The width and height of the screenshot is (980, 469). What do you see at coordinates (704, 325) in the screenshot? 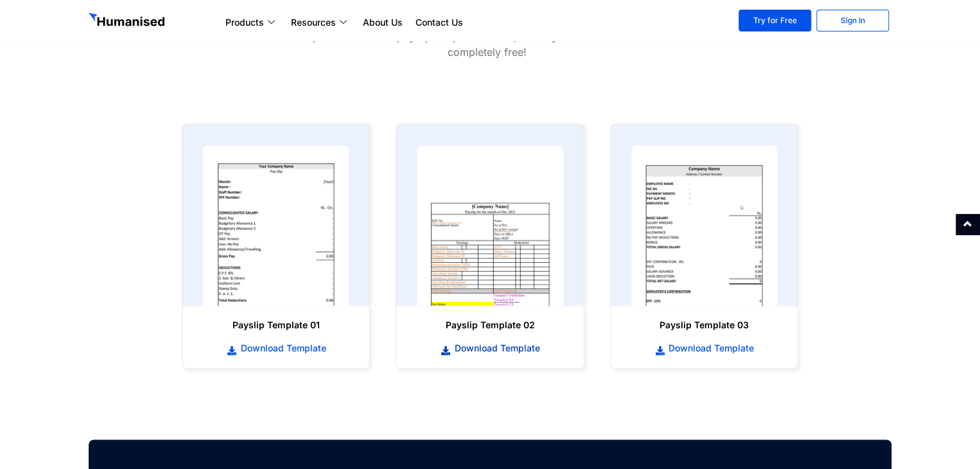
I see `h6: Payslip Template 03` at bounding box center [704, 325].